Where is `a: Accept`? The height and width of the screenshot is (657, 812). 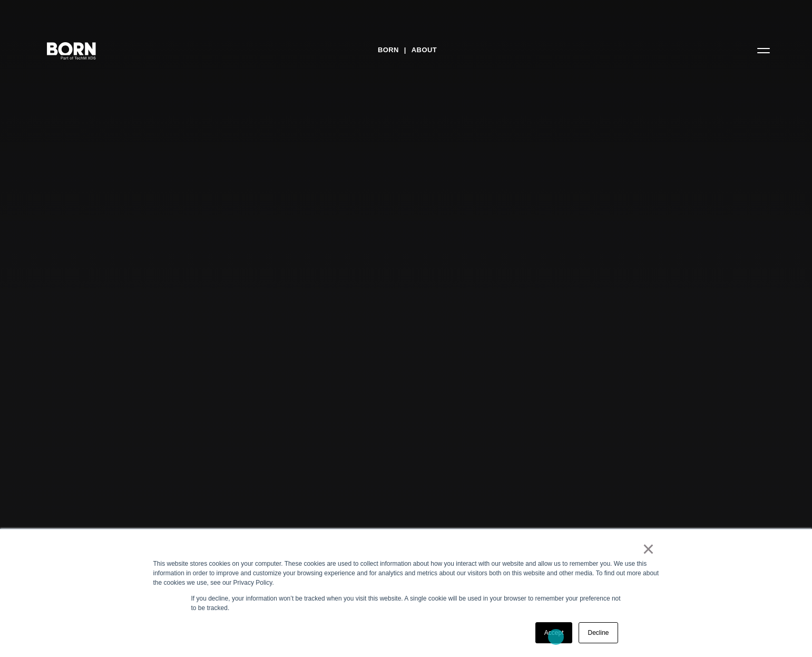
a: Accept is located at coordinates (554, 633).